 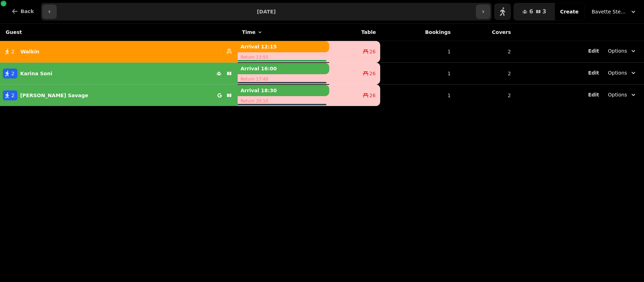 What do you see at coordinates (417, 32) in the screenshot?
I see `th: Bookings` at bounding box center [417, 32].